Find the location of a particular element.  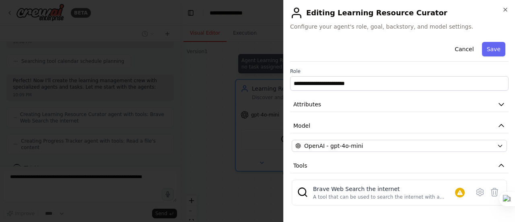

span: Tools is located at coordinates (300, 165).